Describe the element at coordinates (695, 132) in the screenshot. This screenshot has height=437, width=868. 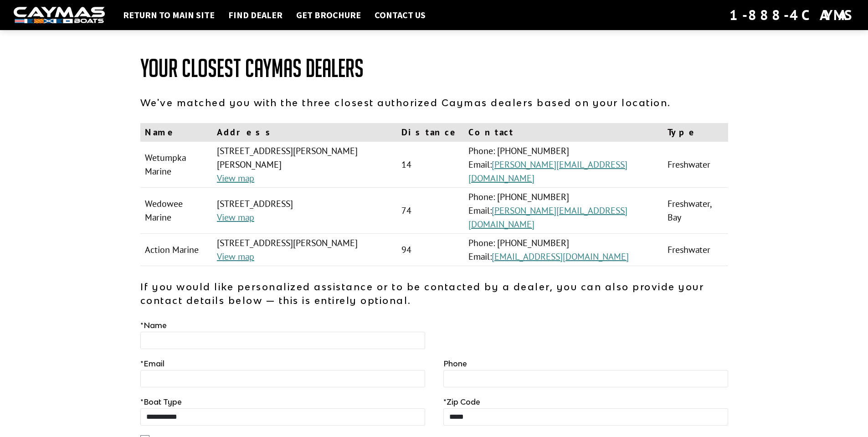
I see `th: Type` at that location.